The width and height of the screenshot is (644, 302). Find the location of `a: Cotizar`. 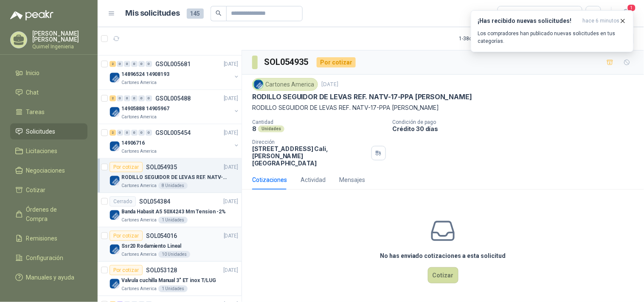

a: Cotizar is located at coordinates (49, 190).